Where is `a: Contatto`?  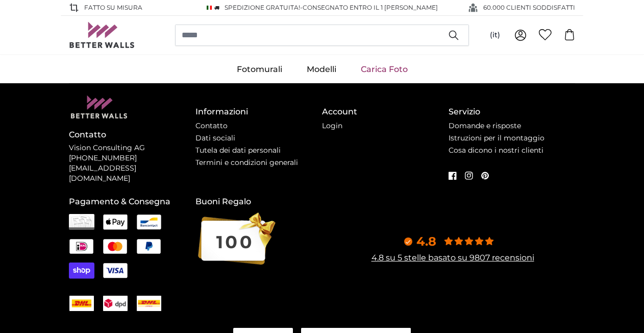 a: Contatto is located at coordinates (211, 125).